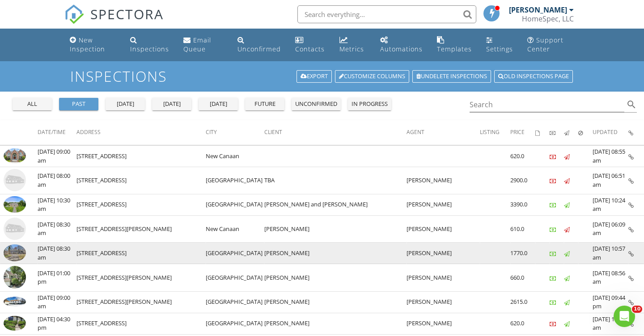  I want to click on img: 9322915%2Fcover_photos%2FHYivODWl8NZqoSnb2lfY%2Fsmall.jpeg, so click(15, 205).